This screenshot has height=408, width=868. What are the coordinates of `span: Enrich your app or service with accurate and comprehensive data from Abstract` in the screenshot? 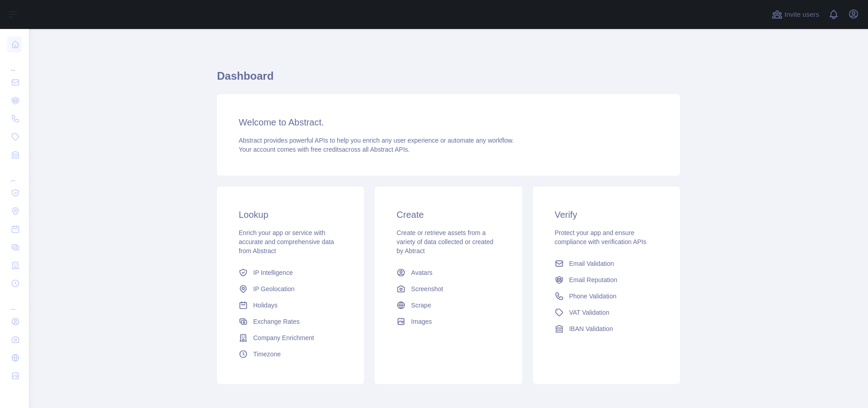 It's located at (286, 242).